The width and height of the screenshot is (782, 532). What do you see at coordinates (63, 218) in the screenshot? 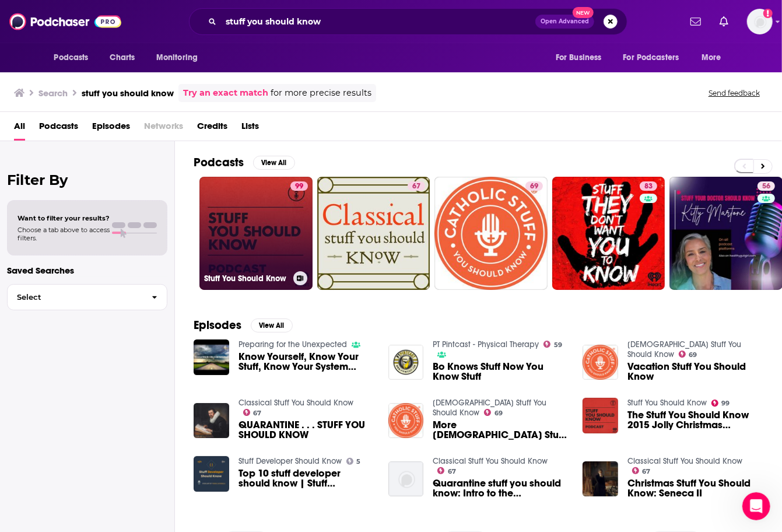
I see `span: Want to filter your results?` at bounding box center [63, 218].